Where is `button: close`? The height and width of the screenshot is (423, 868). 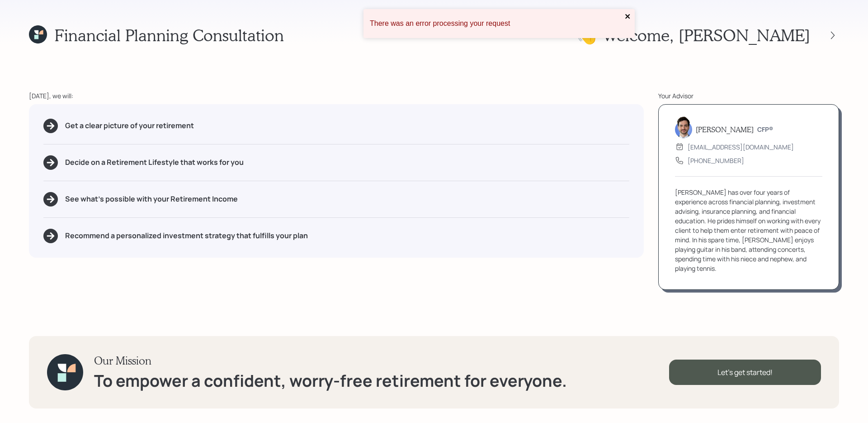 button: close is located at coordinates (628, 17).